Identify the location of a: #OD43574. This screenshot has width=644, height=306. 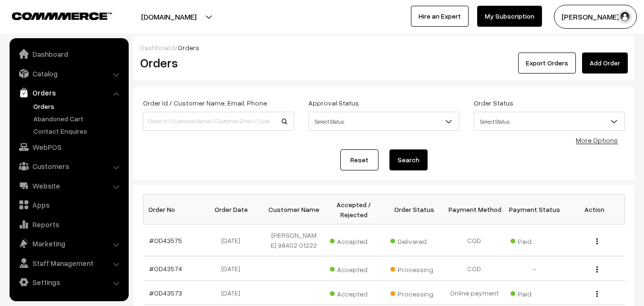
(166, 268).